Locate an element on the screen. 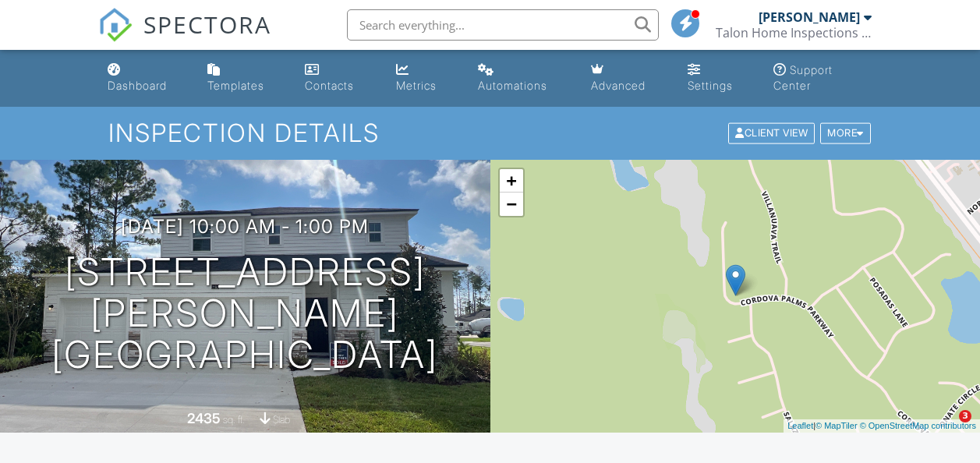 The width and height of the screenshot is (980, 463). a: Dashboard is located at coordinates (145, 78).